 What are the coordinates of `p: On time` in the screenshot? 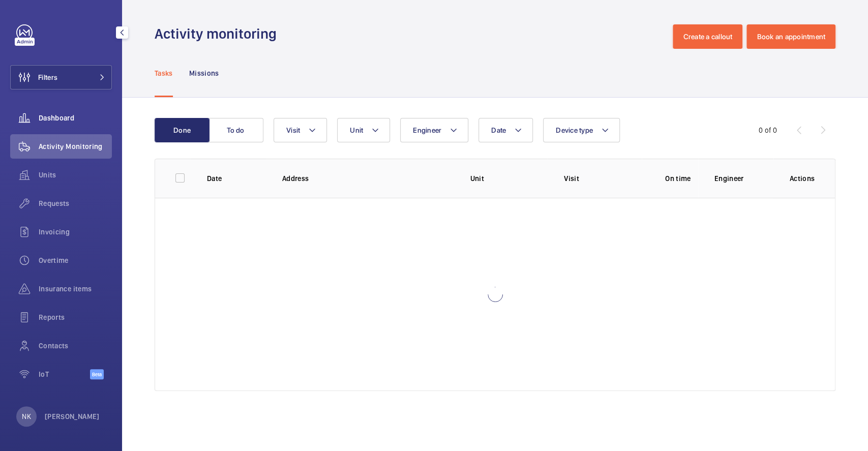 It's located at (678, 178).